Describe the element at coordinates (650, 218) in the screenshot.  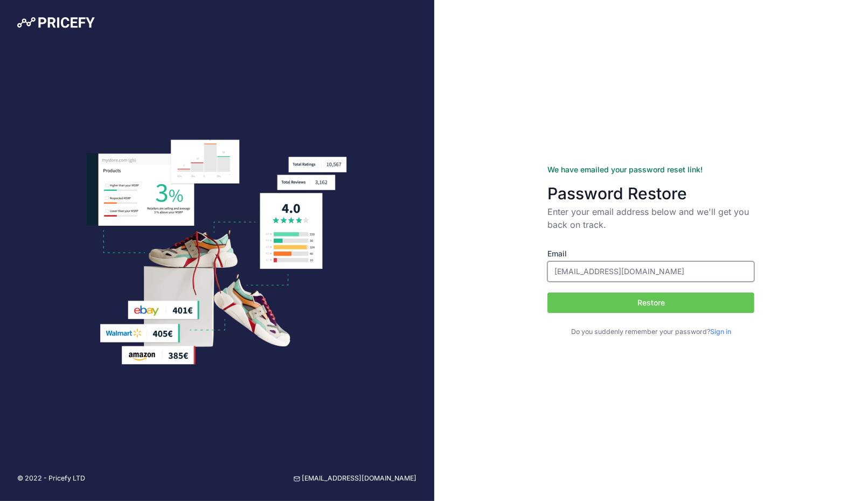
I see `p: Enter your email address below and we'll get you back on track.` at that location.